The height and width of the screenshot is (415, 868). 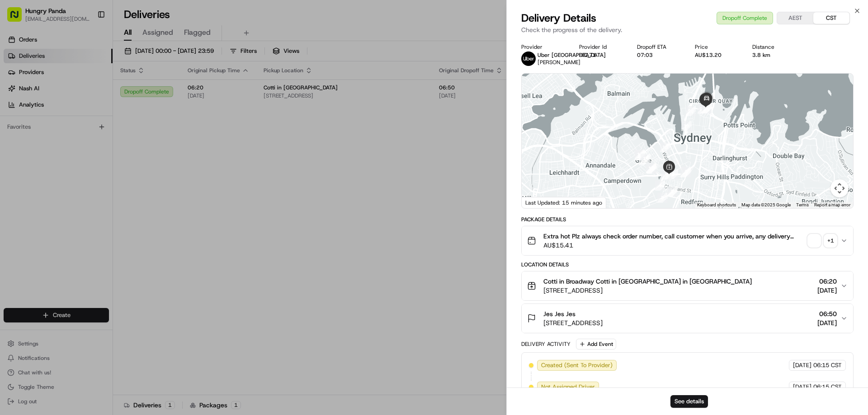 What do you see at coordinates (18, 89) in the screenshot?
I see `img: Nash` at bounding box center [18, 89].